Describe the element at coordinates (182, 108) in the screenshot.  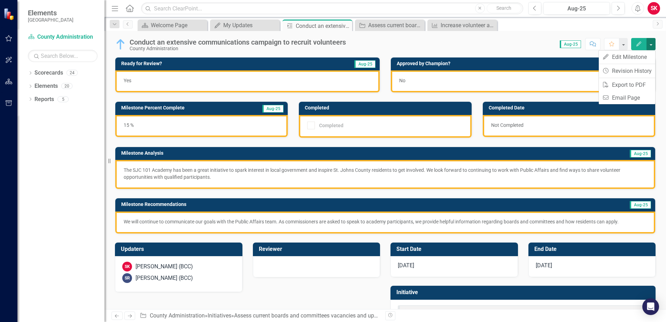
I see `h3: Milestone Percent Complete` at that location.